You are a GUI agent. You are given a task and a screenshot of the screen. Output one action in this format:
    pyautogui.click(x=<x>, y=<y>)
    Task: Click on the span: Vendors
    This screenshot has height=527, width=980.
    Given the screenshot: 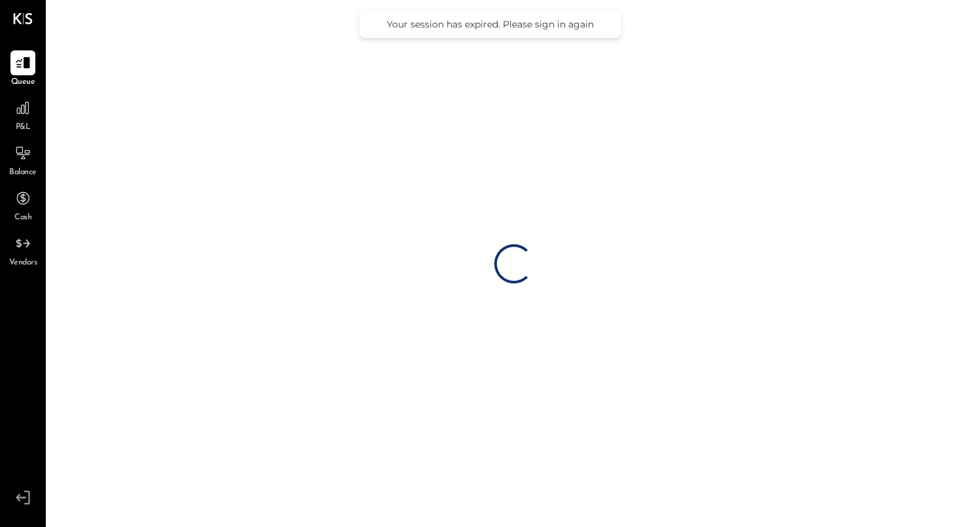 What is the action you would take?
    pyautogui.click(x=23, y=264)
    